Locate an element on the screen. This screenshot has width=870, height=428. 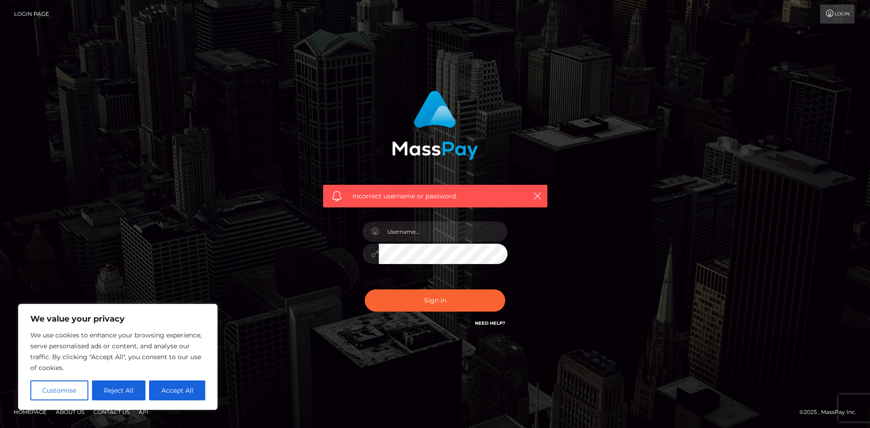
a: Contact Us is located at coordinates (111, 412).